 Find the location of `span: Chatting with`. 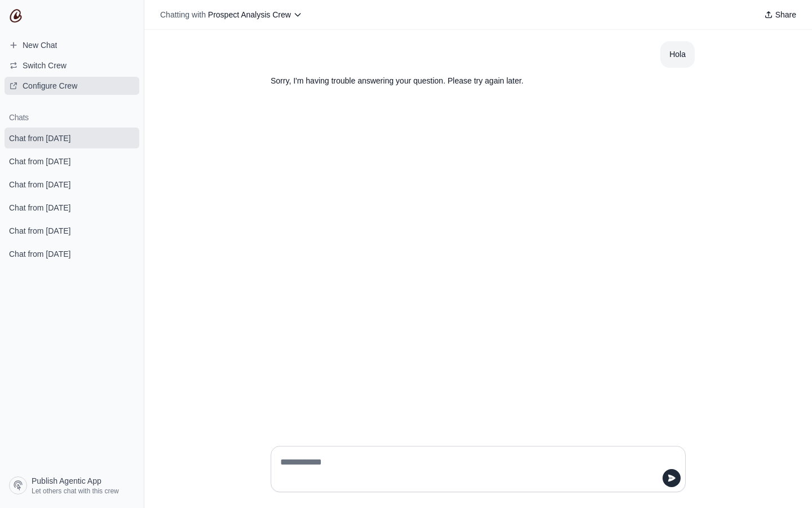

span: Chatting with is located at coordinates (183, 15).